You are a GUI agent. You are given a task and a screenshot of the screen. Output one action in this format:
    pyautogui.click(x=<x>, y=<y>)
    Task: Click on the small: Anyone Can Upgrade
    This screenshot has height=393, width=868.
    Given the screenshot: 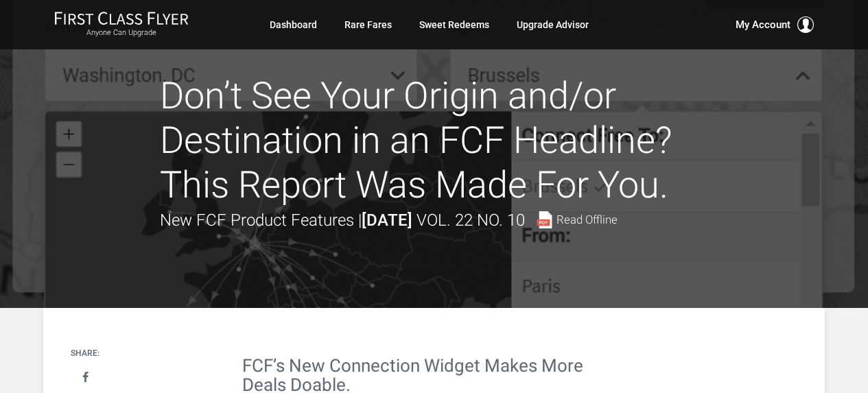 What is the action you would take?
    pyautogui.click(x=122, y=33)
    